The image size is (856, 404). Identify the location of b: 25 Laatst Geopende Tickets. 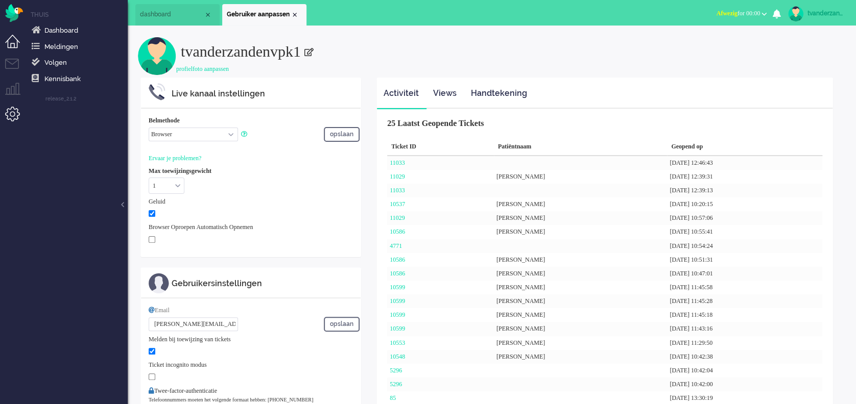
(435, 123).